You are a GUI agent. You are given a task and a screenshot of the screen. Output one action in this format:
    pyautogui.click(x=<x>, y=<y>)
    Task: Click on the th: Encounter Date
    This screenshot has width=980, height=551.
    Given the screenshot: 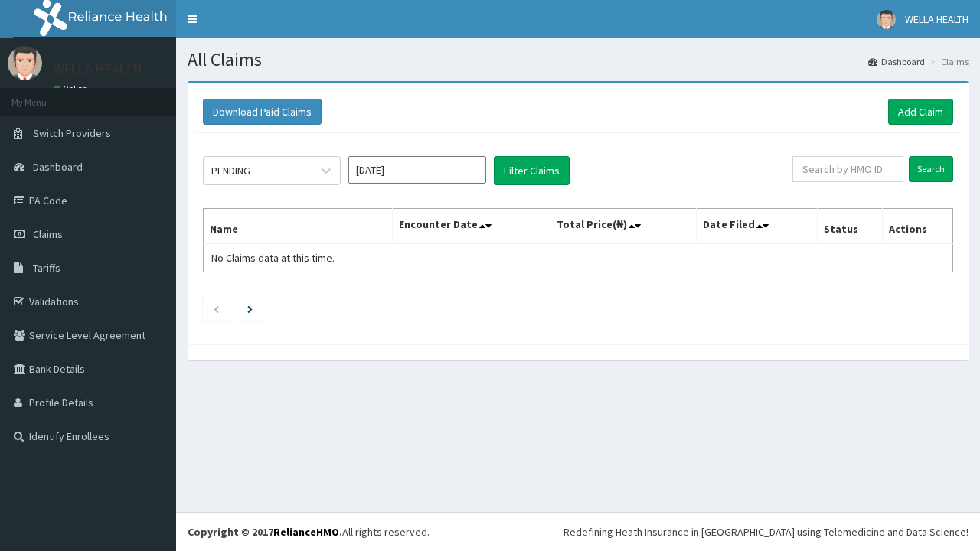 What is the action you would take?
    pyautogui.click(x=471, y=227)
    